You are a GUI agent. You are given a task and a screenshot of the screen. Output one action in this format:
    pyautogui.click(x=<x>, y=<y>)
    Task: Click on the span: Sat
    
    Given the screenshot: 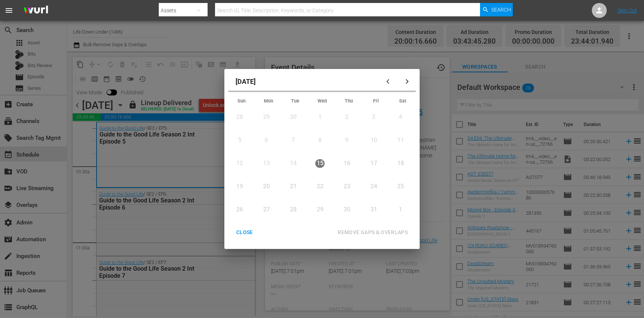 What is the action you would take?
    pyautogui.click(x=402, y=101)
    